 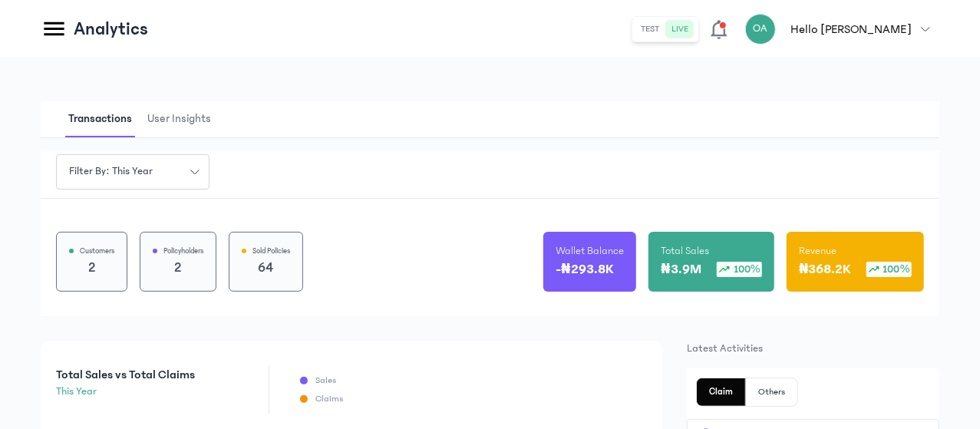 I want to click on button: live, so click(x=681, y=29).